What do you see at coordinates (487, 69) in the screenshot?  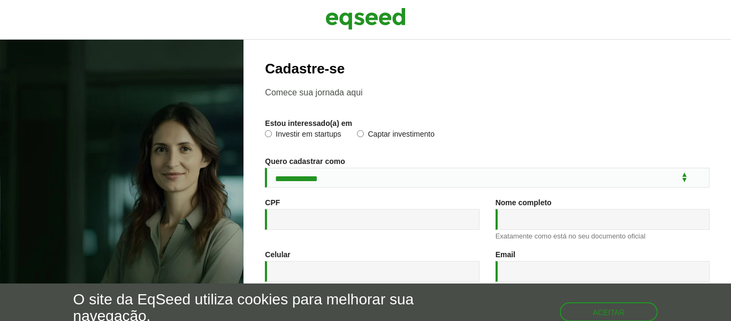 I see `h2: Cadastre-se` at bounding box center [487, 69].